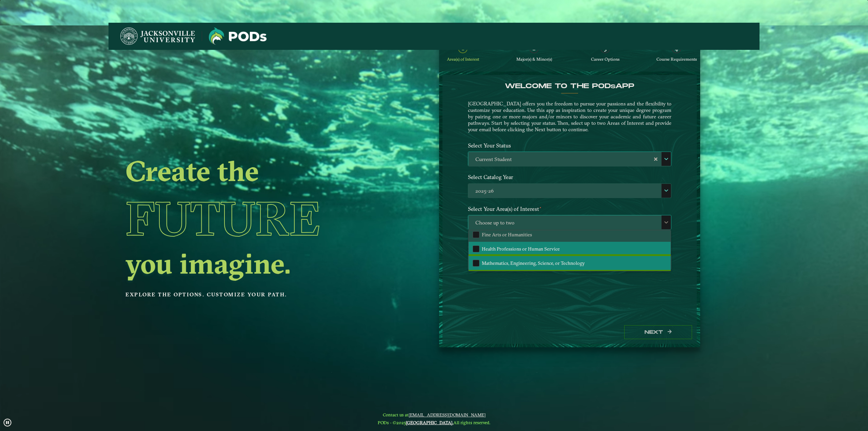 The width and height of the screenshot is (868, 431). I want to click on label: Select Your Area(s) of Interest, so click(570, 209).